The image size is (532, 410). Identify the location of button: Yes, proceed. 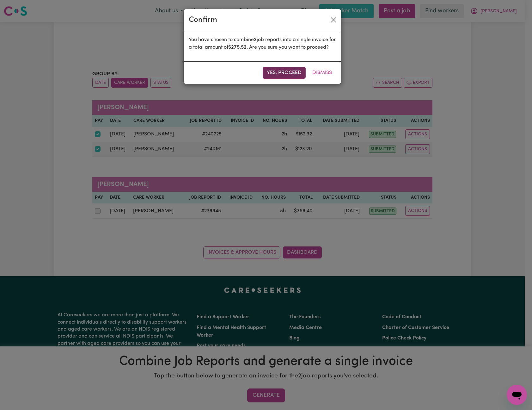
(284, 73).